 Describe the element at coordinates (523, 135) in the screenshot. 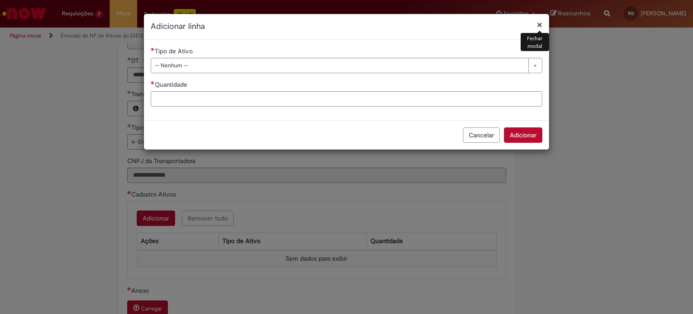

I see `button: Adicionar` at that location.